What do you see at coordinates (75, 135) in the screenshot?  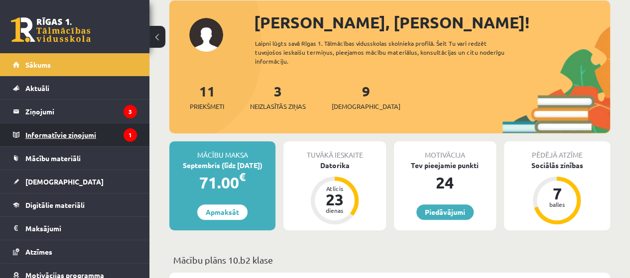 I see `a: Informatīvie ziņojumi1` at bounding box center [75, 135].